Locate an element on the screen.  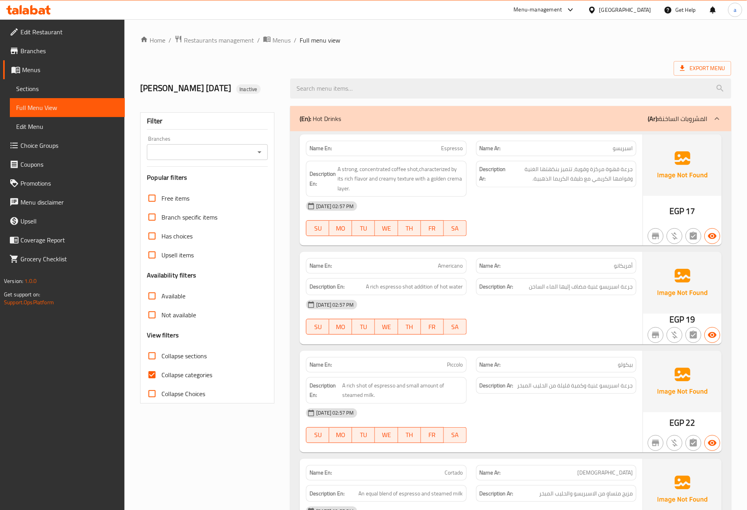
span: Has choices is located at coordinates (177, 236).